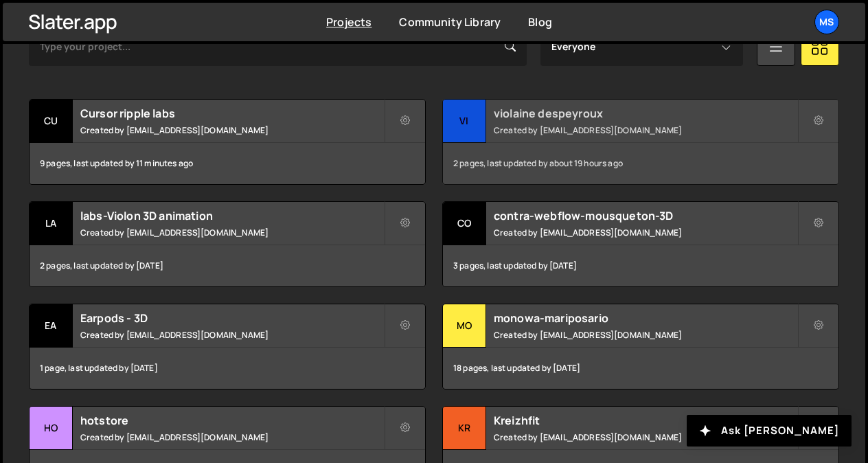 This screenshot has height=463, width=868. Describe the element at coordinates (232, 318) in the screenshot. I see `h2: Earpods - 3D` at that location.